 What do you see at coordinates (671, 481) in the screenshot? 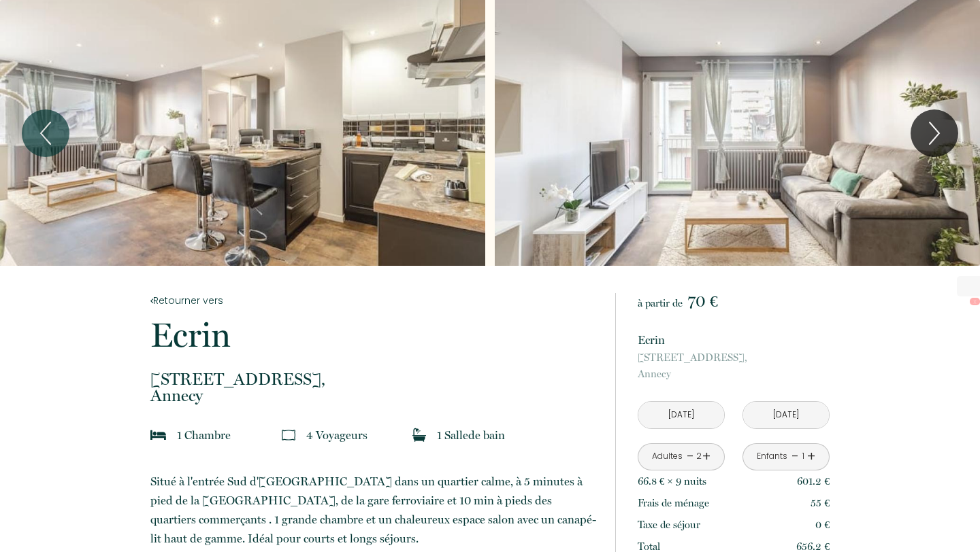
I see `p: 66.8 € × 9 nuit` at bounding box center [671, 481].